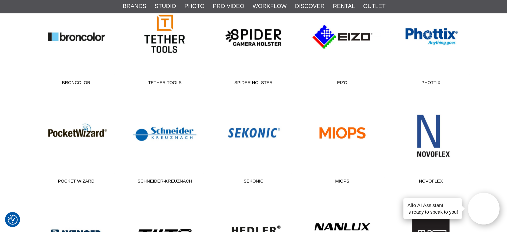 The width and height of the screenshot is (507, 232). I want to click on span: Pocket Wizard, so click(76, 182).